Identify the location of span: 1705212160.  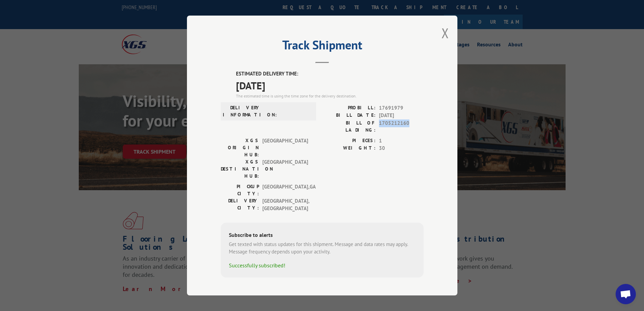
(401, 127).